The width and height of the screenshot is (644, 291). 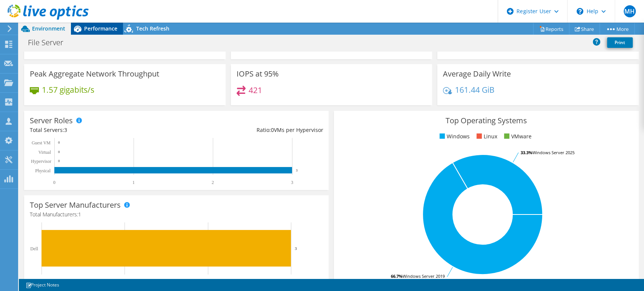 What do you see at coordinates (75, 205) in the screenshot?
I see `h3: Top Server Manufacturers` at bounding box center [75, 205].